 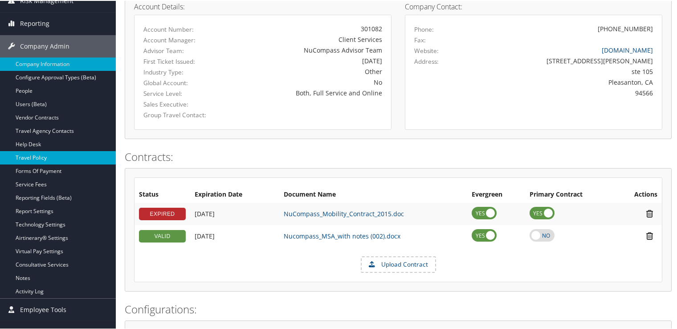 What do you see at coordinates (179, 93) in the screenshot?
I see `label: Service Level:` at bounding box center [179, 93].